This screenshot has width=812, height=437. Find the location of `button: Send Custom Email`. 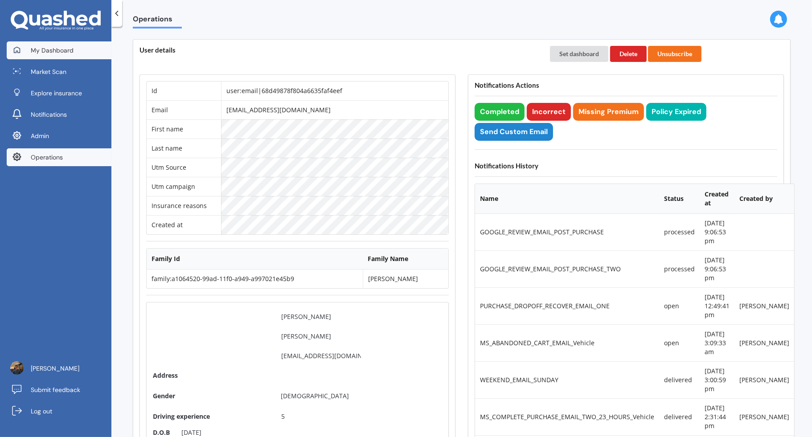

button: Send Custom Email is located at coordinates (514, 132).